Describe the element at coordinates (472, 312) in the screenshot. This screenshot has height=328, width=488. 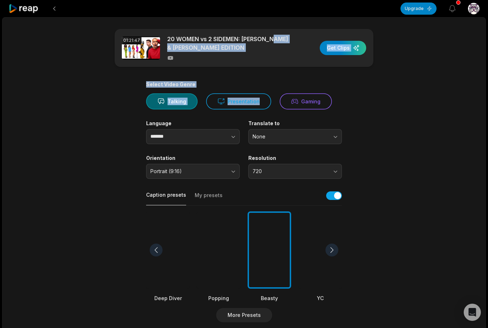
I see `div: Open Intercom Messenger` at that location.